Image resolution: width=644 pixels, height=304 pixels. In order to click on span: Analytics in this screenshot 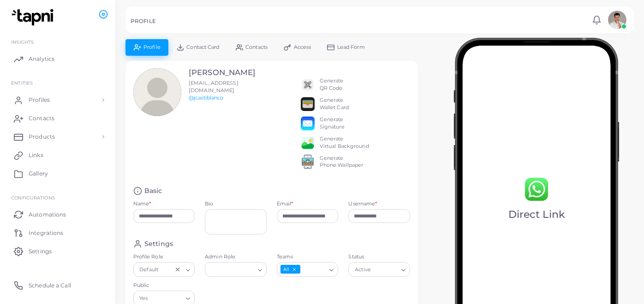, I will do `click(42, 59)`.